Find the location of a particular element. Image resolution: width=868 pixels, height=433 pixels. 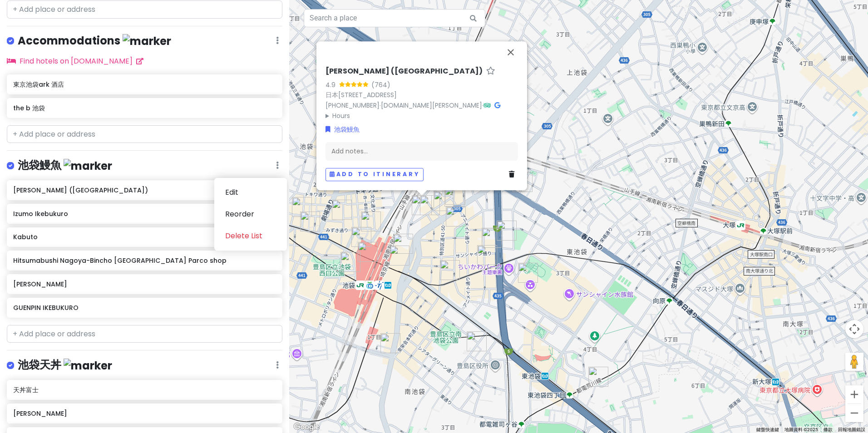

a: 條款 (在新分頁中開啟) is located at coordinates (828, 429).